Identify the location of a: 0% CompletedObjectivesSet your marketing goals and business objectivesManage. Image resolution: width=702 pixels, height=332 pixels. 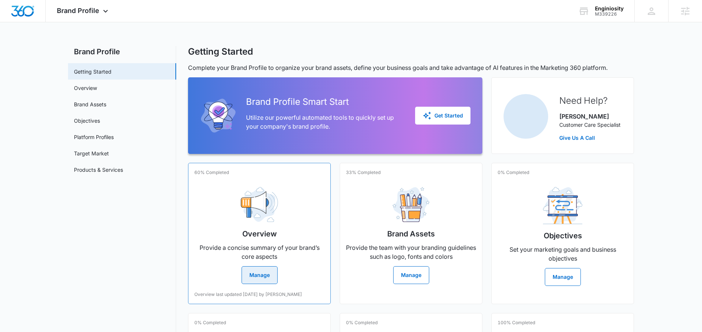
(563, 233).